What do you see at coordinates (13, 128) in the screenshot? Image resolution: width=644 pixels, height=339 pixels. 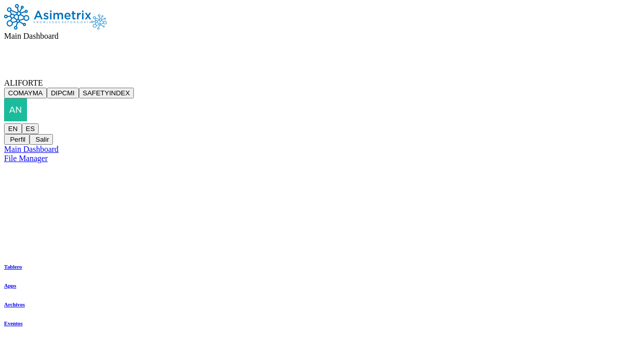 I see `button: EN` at bounding box center [13, 128].